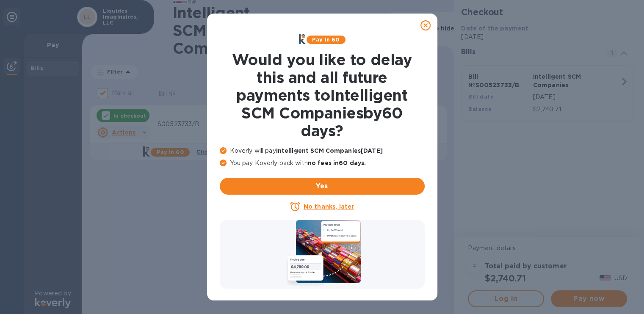 This screenshot has width=644, height=314. What do you see at coordinates (328, 206) in the screenshot?
I see `u: No thanks, later` at bounding box center [328, 206].